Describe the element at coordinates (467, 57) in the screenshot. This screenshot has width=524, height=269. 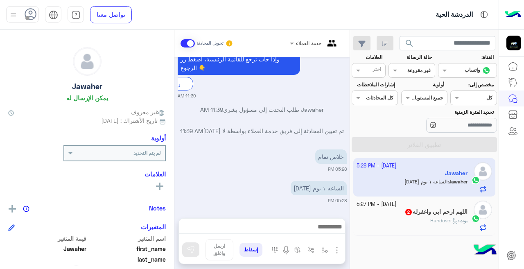
I see `label: القناة:` at that location.